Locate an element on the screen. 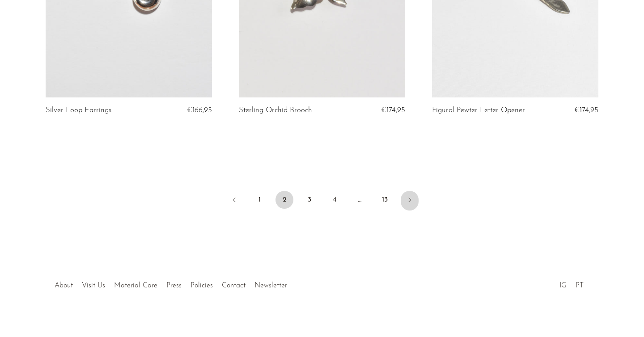 The image size is (644, 337). a: Previous is located at coordinates (234, 201).